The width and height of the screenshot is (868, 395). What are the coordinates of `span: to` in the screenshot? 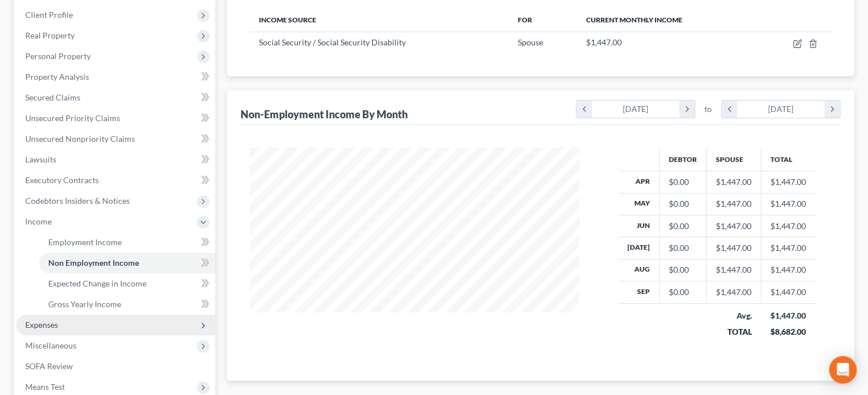 It's located at (708, 109).